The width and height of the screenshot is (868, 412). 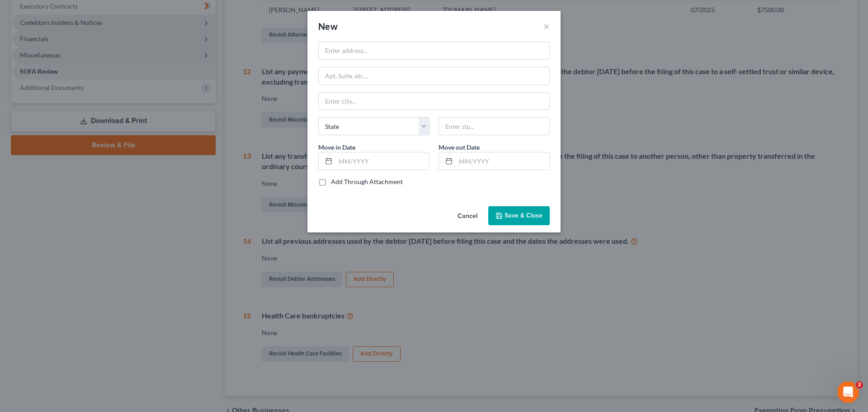 What do you see at coordinates (468, 216) in the screenshot?
I see `button: Cancel` at bounding box center [468, 216].